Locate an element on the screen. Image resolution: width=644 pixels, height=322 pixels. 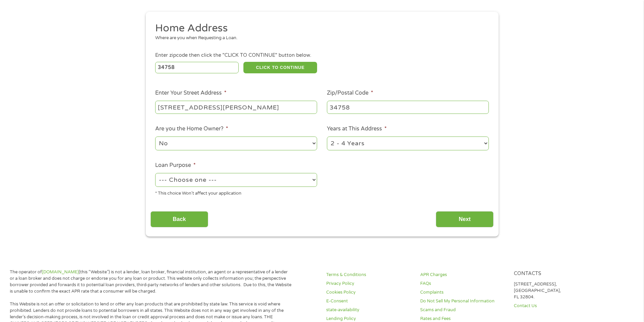
a: Privacy Policy is located at coordinates (369, 284).